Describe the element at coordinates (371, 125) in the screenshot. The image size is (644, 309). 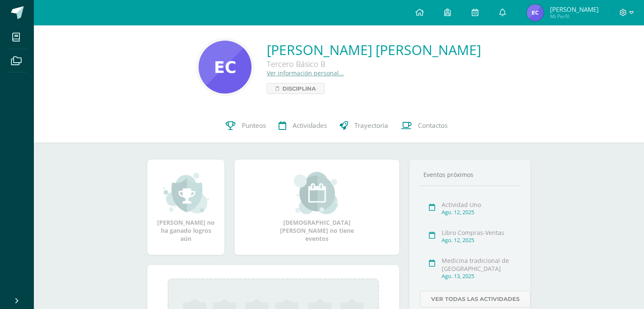
I see `span: Trayectoria` at that location.